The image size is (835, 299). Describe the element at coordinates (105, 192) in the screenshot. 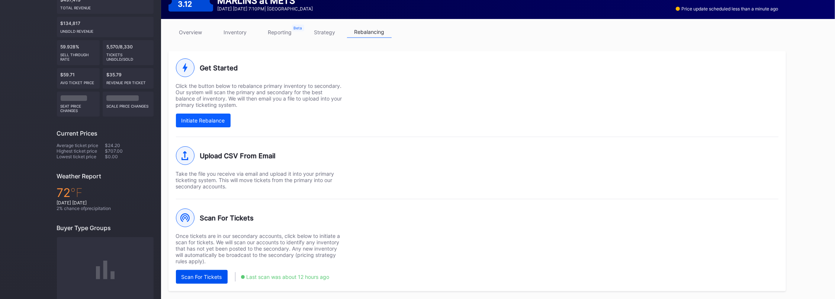

I see `div: 72` at that location.